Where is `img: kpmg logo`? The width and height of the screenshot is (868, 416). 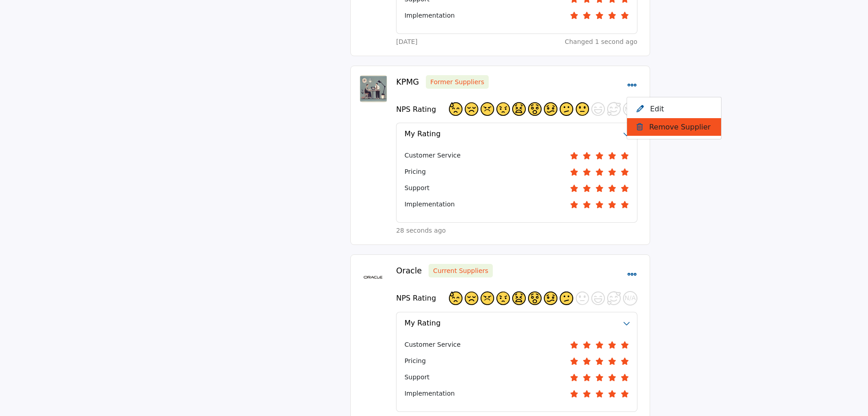
img: kpmg logo is located at coordinates (374, 88).